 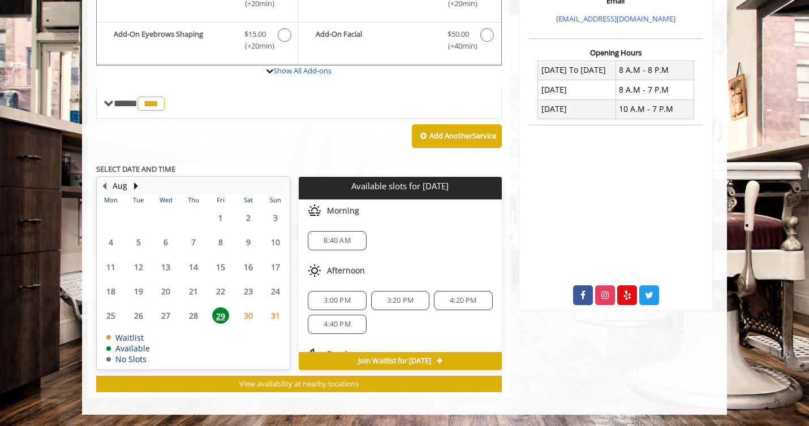 What do you see at coordinates (376, 40) in the screenshot?
I see `b: Add-On Facial` at bounding box center [376, 40].